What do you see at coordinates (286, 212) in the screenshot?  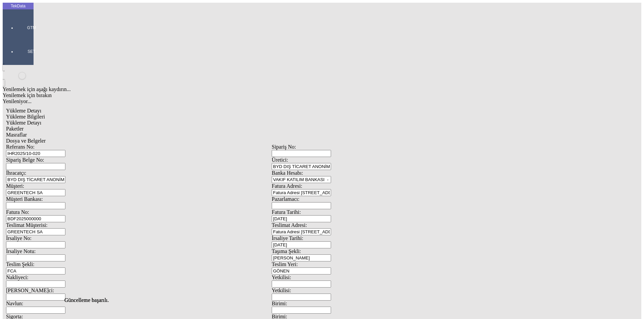 I see `span: Fatura Tarihi:` at bounding box center [286, 212].